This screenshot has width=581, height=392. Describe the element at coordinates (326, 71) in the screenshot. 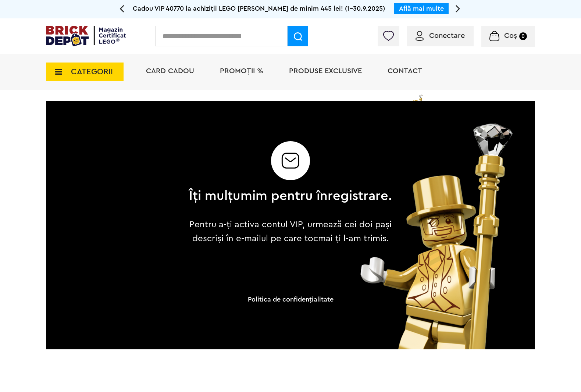

I see `a: Produse exclusive` at that location.